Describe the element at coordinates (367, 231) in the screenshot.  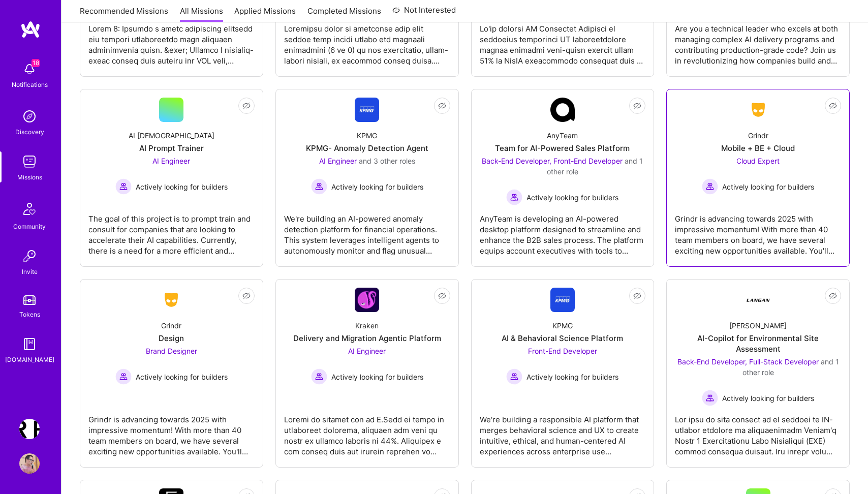
I see `div: We're building an AI-powered anomaly detection platform for financial operations. This system lev...` at that location.